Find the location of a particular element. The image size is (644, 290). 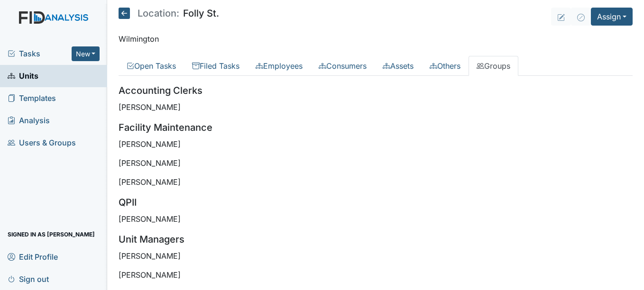

a: Employees is located at coordinates (279, 66).